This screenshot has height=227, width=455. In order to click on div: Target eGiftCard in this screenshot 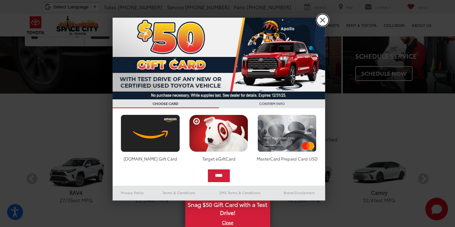, I will do `click(219, 159)`.